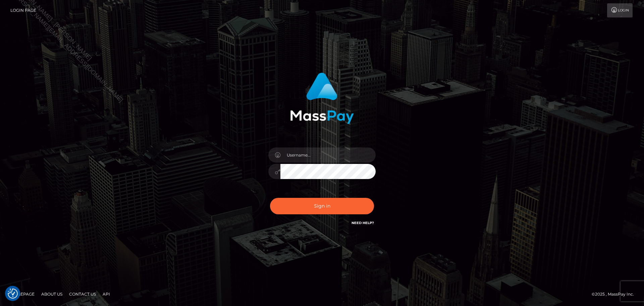  What do you see at coordinates (107, 294) in the screenshot?
I see `a: API` at bounding box center [107, 294].